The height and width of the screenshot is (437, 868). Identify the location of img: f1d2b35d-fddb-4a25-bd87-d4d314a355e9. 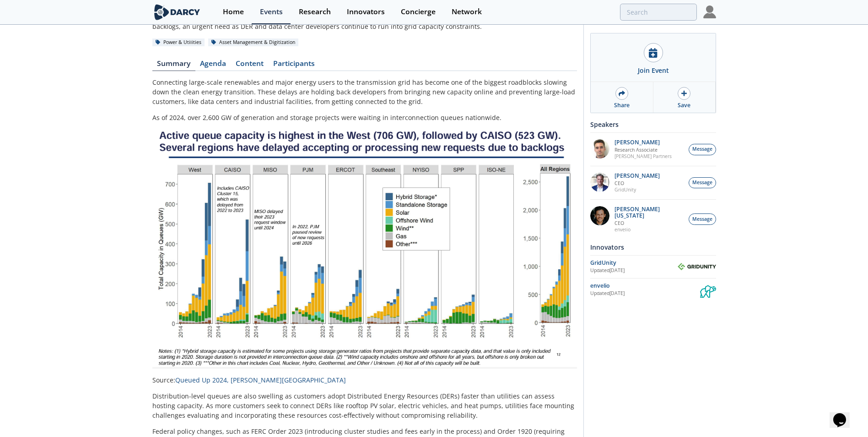
(600, 149).